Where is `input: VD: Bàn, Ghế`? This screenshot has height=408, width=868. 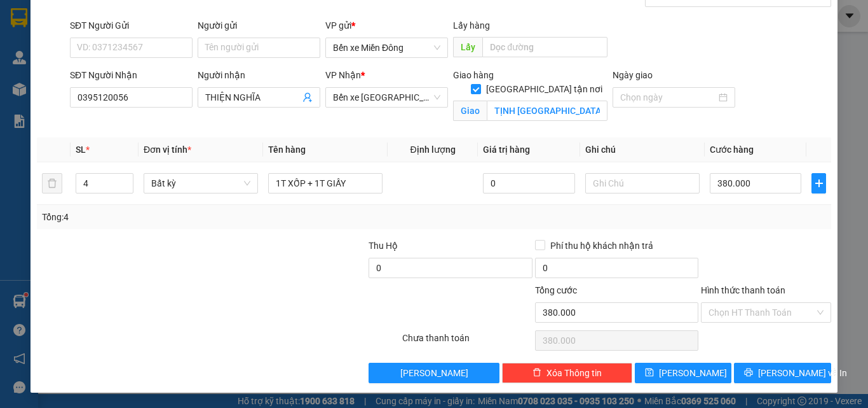 input: VD: Bàn, Ghế is located at coordinates (326, 183).